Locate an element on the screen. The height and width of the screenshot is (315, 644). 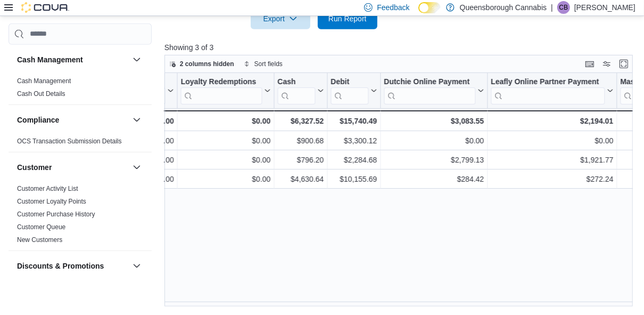
p: Queensborough Cannabis is located at coordinates (503, 7).